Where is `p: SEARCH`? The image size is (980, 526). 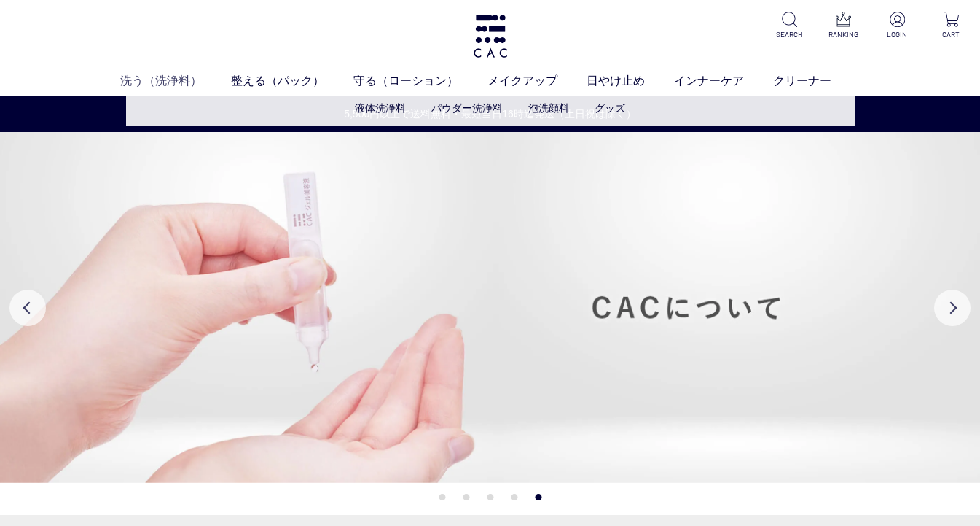 p: SEARCH is located at coordinates (789, 34).